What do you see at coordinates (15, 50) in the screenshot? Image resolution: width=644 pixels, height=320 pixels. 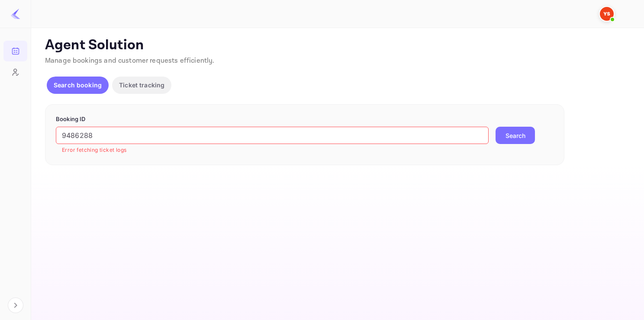 I see `a: Bookings` at bounding box center [15, 50].